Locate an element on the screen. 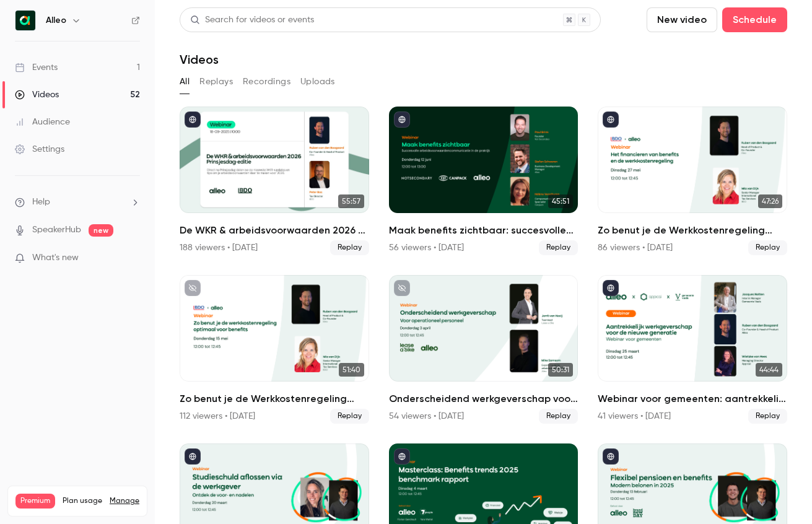  span: 47:26 is located at coordinates (770, 201).